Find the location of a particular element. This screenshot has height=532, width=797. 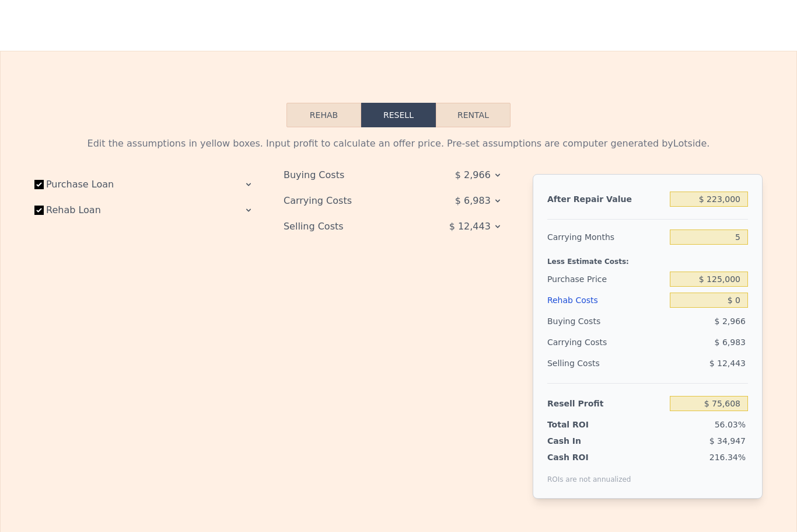

div: Less Estimate Costs: is located at coordinates (648, 258).